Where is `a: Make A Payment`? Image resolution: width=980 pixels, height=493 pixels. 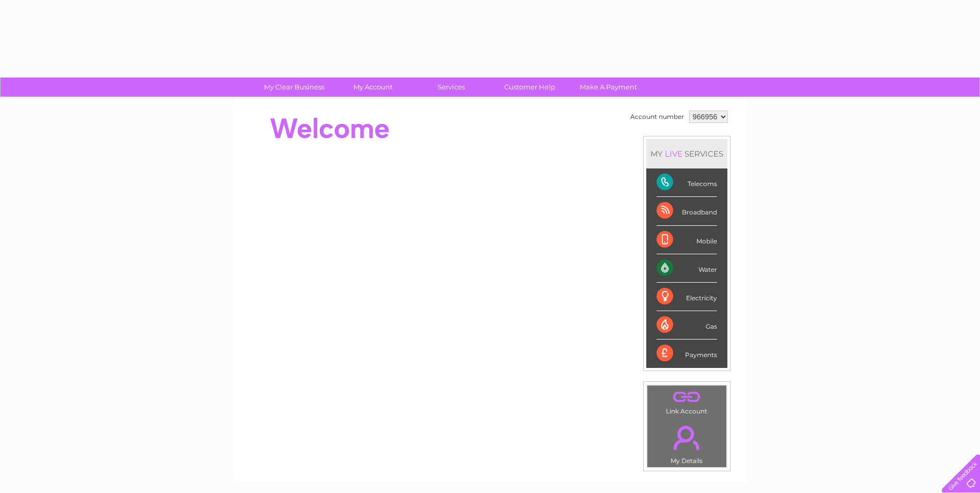
a: Make A Payment is located at coordinates (608, 87).